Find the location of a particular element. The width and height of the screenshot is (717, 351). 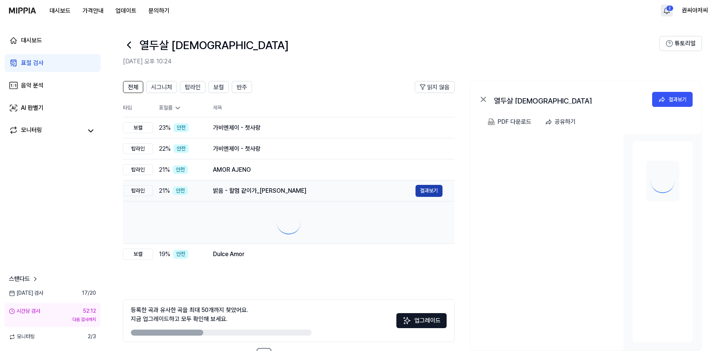

div: 표절 검사 is located at coordinates (32, 63).